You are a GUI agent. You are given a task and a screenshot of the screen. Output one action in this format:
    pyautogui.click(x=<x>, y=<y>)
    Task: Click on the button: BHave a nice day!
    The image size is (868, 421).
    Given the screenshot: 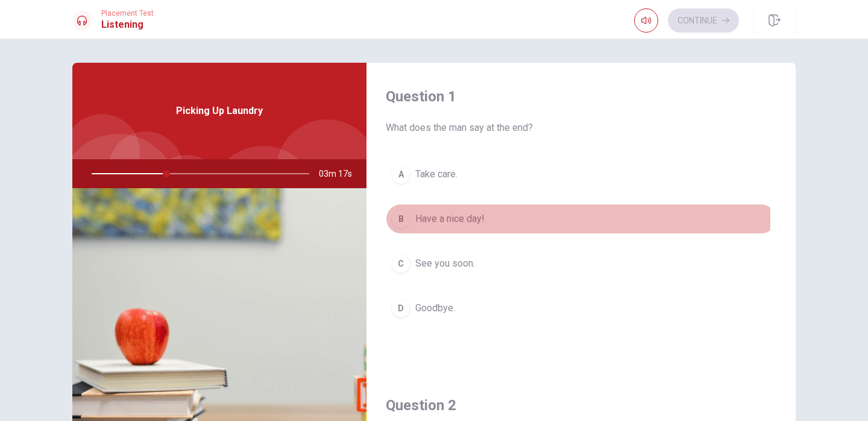 What is the action you would take?
    pyautogui.click(x=581, y=218)
    